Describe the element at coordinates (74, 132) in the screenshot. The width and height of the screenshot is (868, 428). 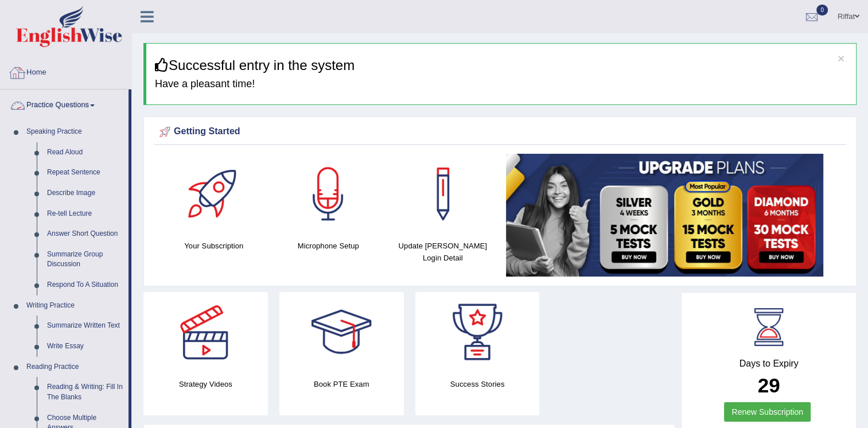
I see `a: Speaking Practice` at that location.